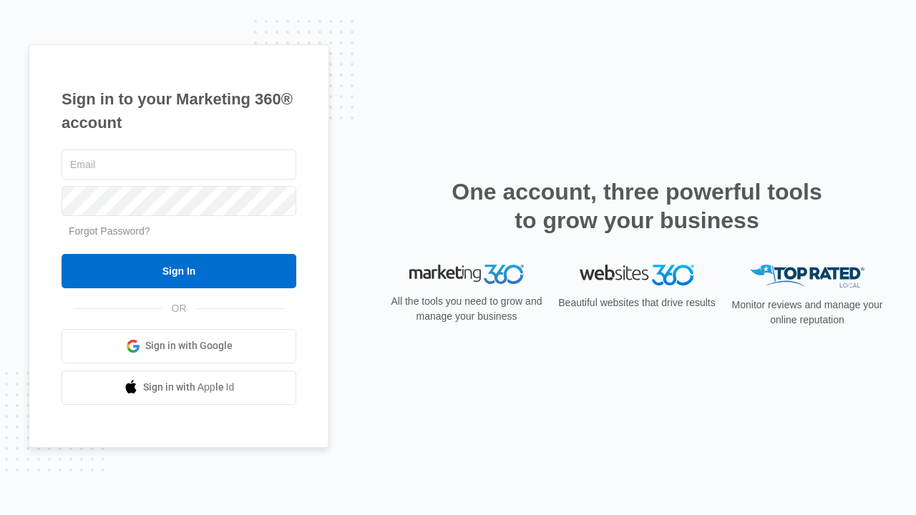 The image size is (916, 515). I want to click on img: Top Rated Local, so click(807, 276).